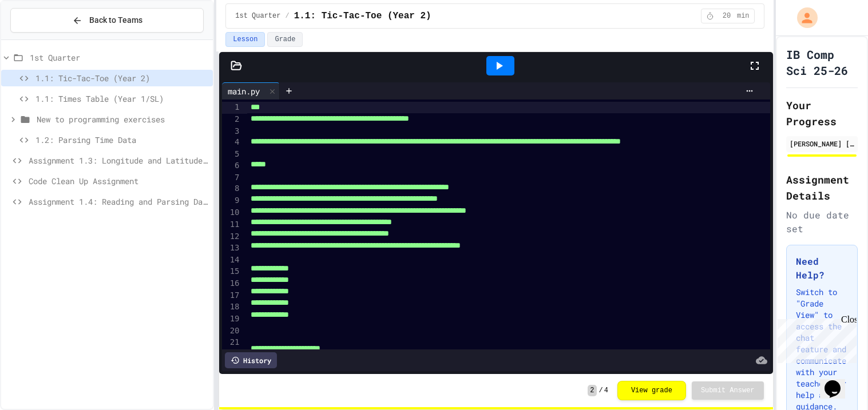 The image size is (868, 410). Describe the element at coordinates (231, 319) in the screenshot. I see `div: 19` at that location.